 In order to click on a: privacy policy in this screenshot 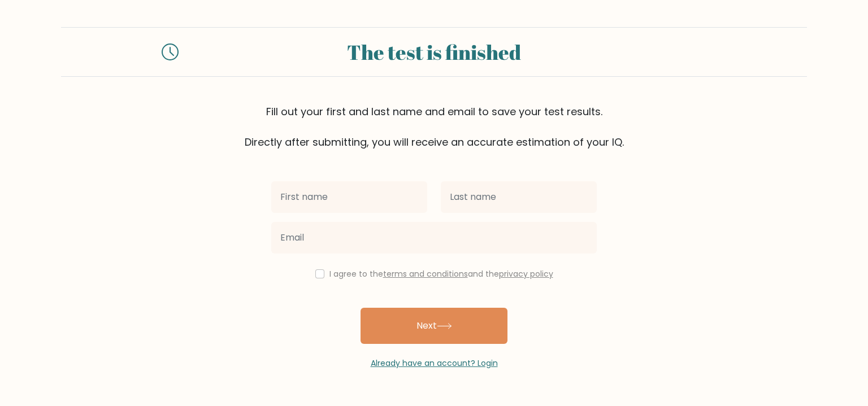, I will do `click(526, 274)`.